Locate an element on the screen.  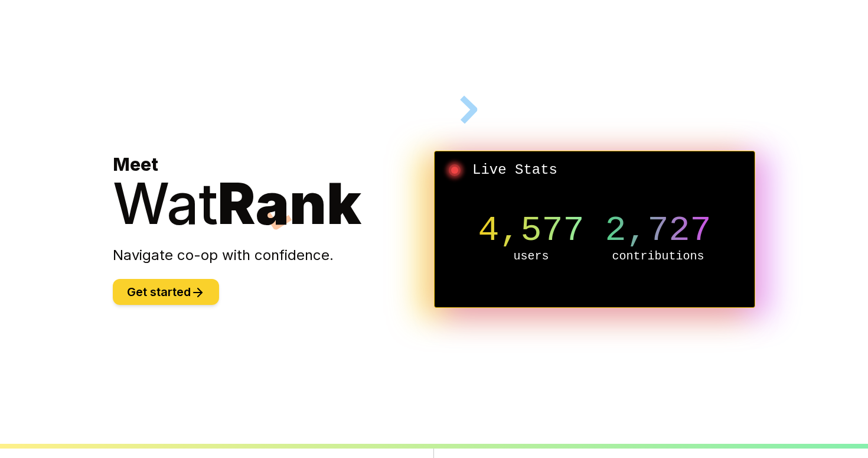
h2: Live Stats is located at coordinates (595, 170).